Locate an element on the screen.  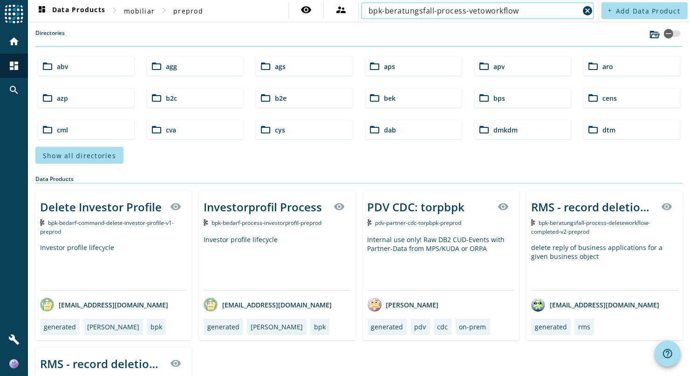
span: preprod is located at coordinates (188, 11).